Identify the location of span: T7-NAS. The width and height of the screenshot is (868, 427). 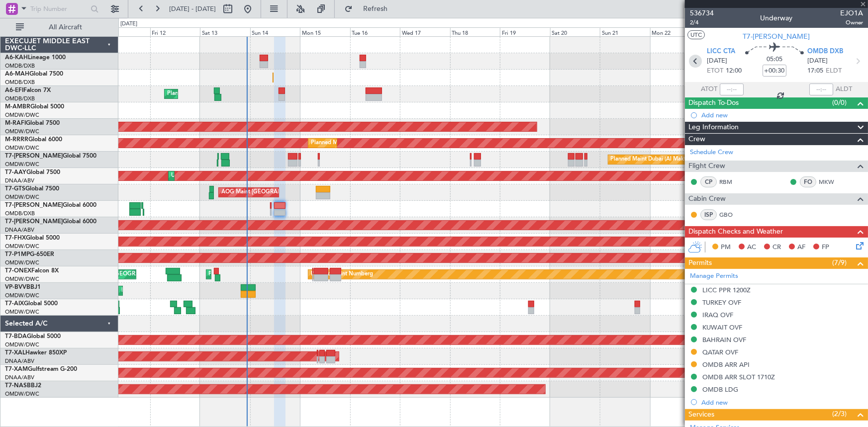
(16, 385).